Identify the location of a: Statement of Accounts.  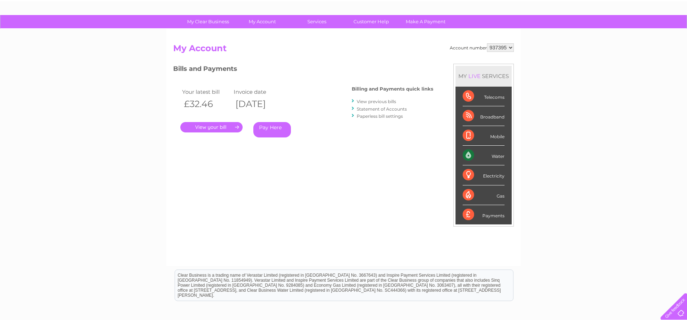
(382, 109).